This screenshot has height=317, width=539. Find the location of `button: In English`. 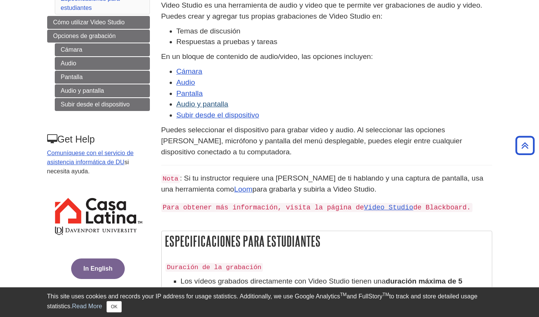

button: In English is located at coordinates (98, 269).